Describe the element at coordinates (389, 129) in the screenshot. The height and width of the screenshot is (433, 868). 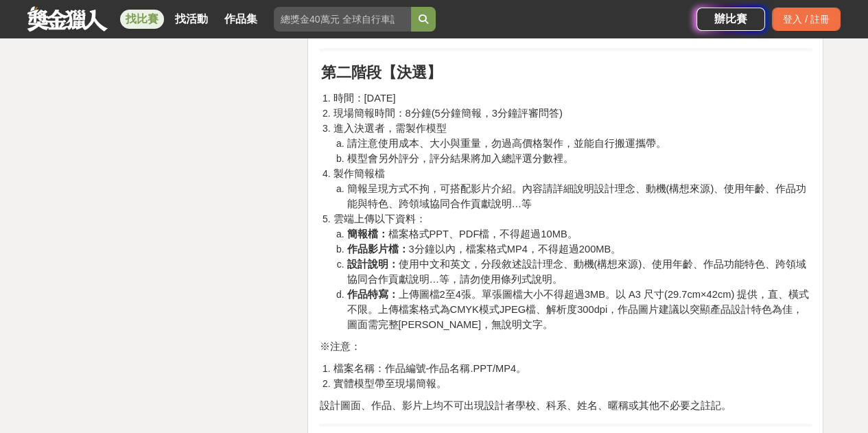
I see `span: 進入決選者，需製作模型` at that location.